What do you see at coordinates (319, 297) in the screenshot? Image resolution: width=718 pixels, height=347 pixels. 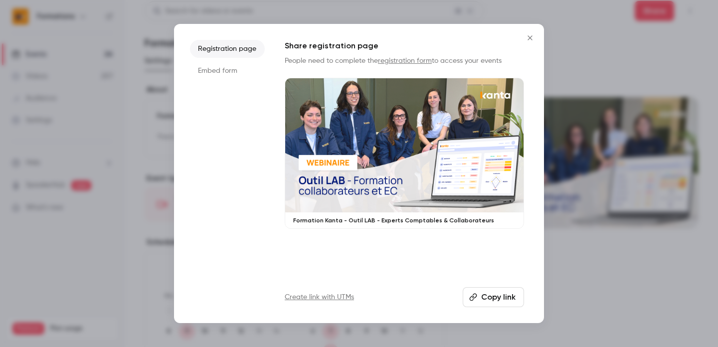 I see `a: Create link with UTMs` at bounding box center [319, 297].